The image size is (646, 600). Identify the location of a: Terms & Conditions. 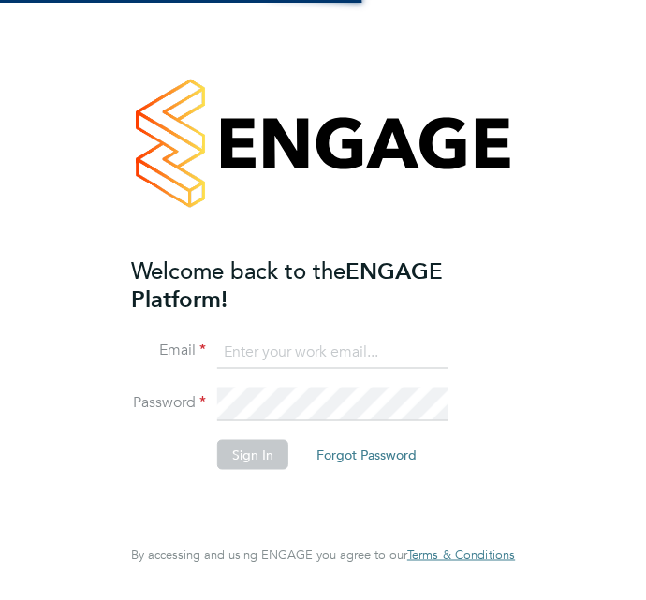
(461, 555).